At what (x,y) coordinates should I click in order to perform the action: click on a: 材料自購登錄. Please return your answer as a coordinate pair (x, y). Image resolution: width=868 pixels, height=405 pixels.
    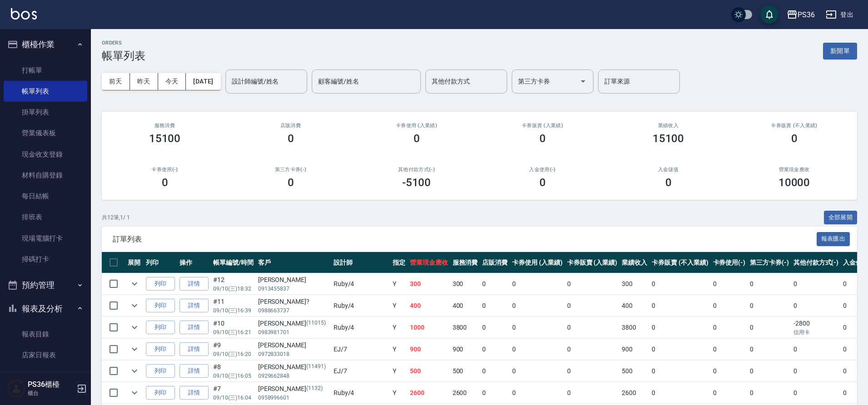
    Looking at the image, I should click on (45, 175).